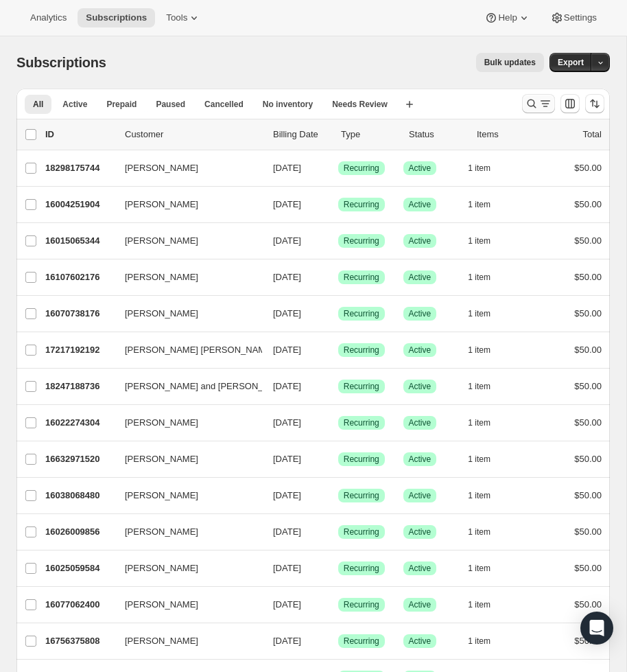 This screenshot has width=627, height=672. What do you see at coordinates (360, 105) in the screenshot?
I see `span: Needs Review` at bounding box center [360, 105].